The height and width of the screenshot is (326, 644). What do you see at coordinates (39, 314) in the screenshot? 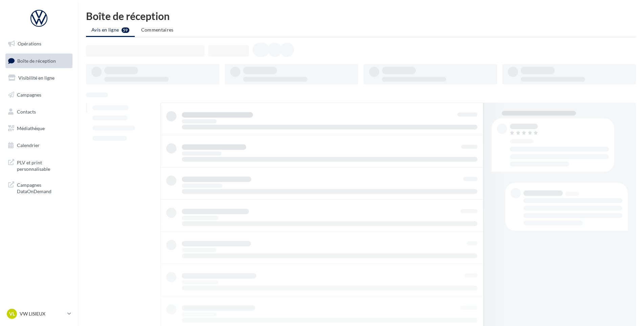
I see `a: VL VW LISIEUX` at bounding box center [39, 314].